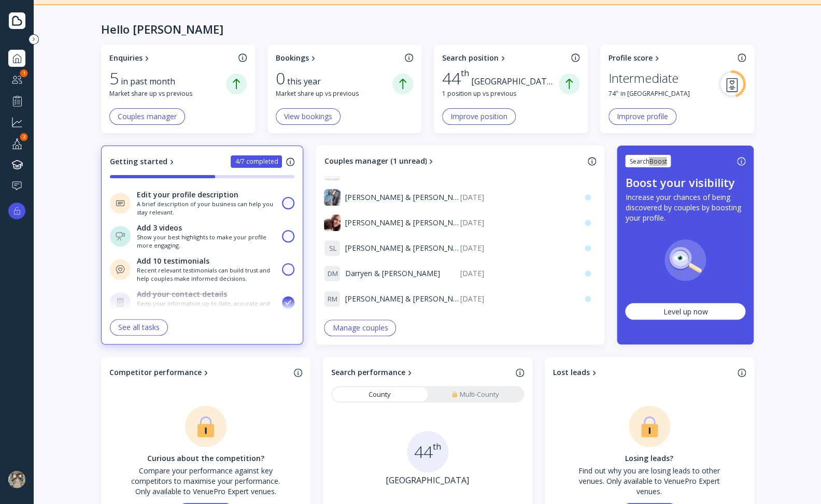 This screenshot has width=821, height=504. I want to click on div: View bookings, so click(308, 117).